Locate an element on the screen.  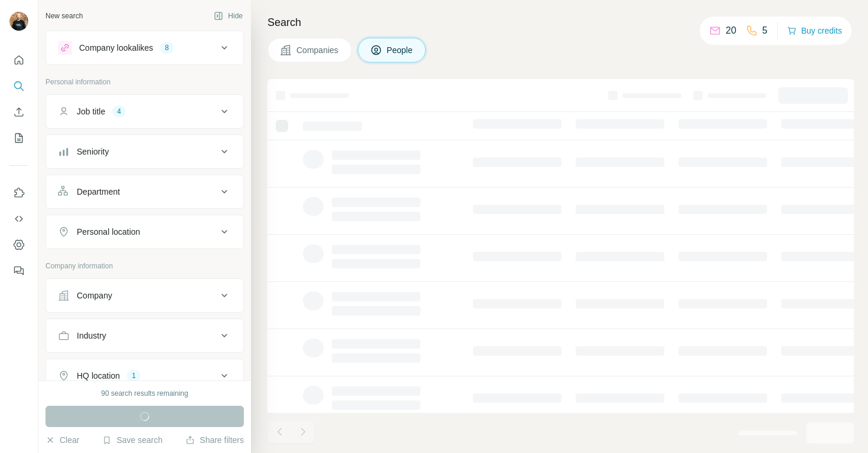
span: Companies is located at coordinates (318, 50).